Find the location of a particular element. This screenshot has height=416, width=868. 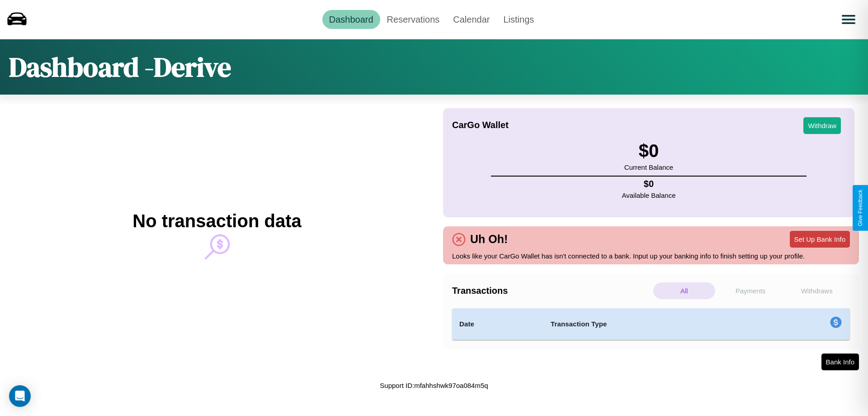

p: Support ID: mfahhshwk97oa084m5q is located at coordinates (434, 385).